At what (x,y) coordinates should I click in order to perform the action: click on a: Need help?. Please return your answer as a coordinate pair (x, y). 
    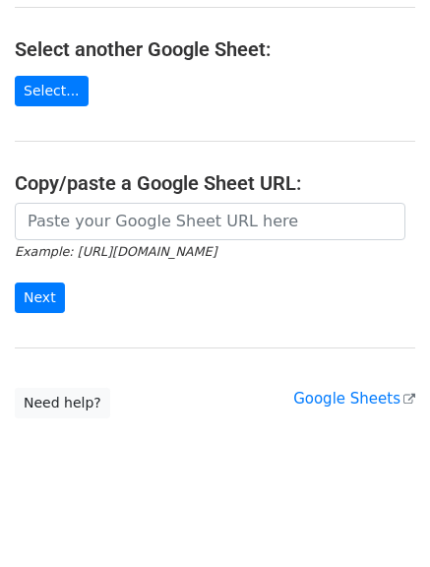
    Looking at the image, I should click on (62, 403).